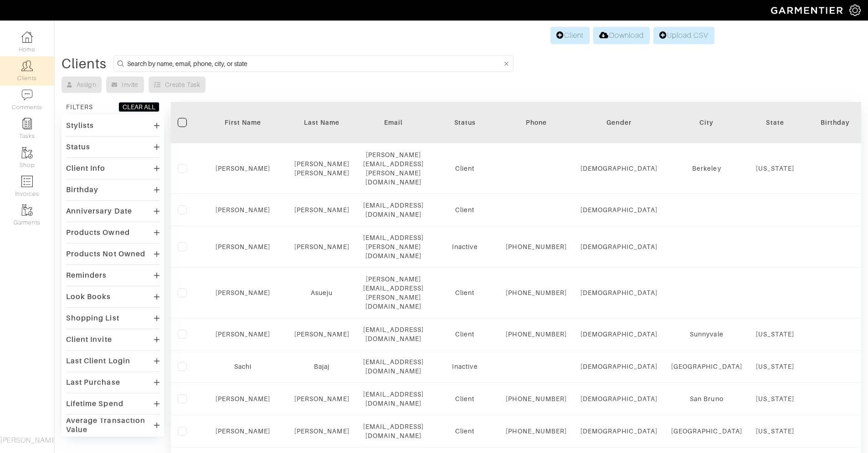 This screenshot has width=868, height=453. What do you see at coordinates (684, 36) in the screenshot?
I see `a: Upload CSV` at bounding box center [684, 36].